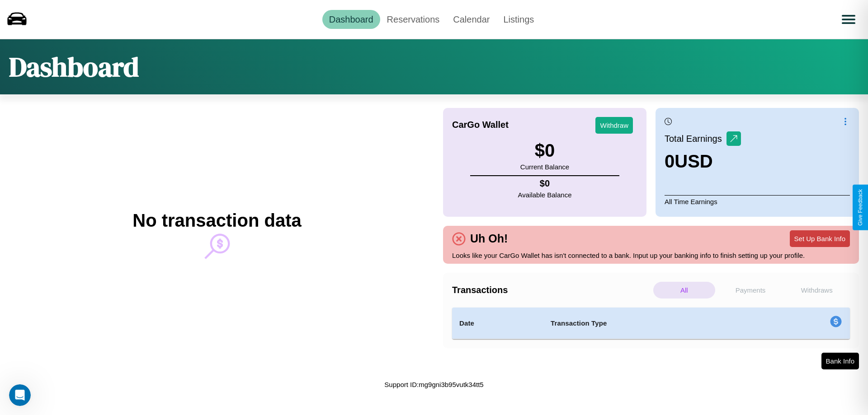 The image size is (868, 415). What do you see at coordinates (651, 323) in the screenshot?
I see `table: simple table` at bounding box center [651, 323].